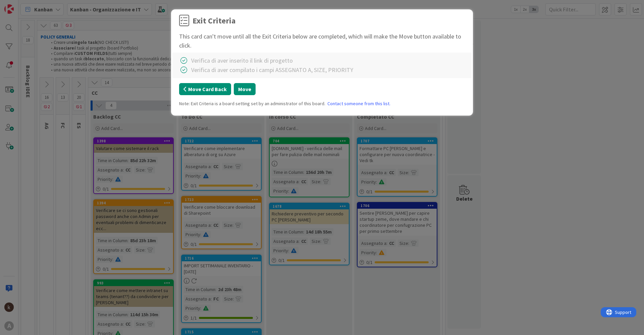 Image resolution: width=644 pixels, height=335 pixels. Describe the element at coordinates (322, 41) in the screenshot. I see `div: This card can't move until all the Exit Criteria below are completed, which will make the Move bu...` at that location.